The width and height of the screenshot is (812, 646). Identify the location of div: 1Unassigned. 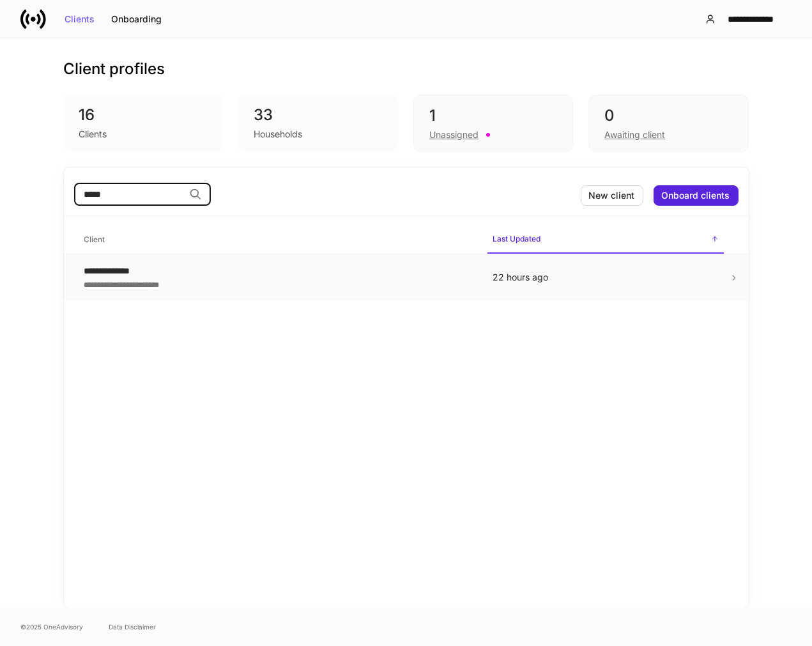
(494, 123).